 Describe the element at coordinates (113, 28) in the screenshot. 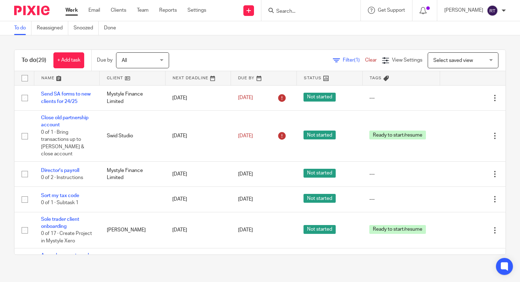

I see `a: Done` at that location.